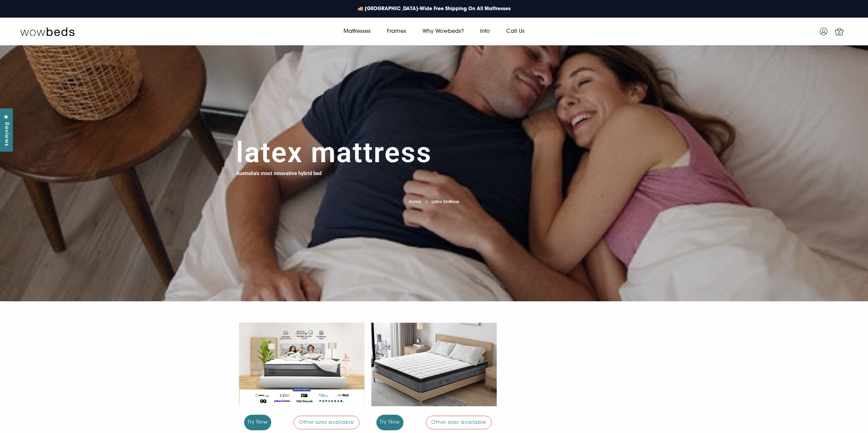 The image size is (868, 433). Describe the element at coordinates (434, 199) in the screenshot. I see `nav: breadcrumbs` at that location.